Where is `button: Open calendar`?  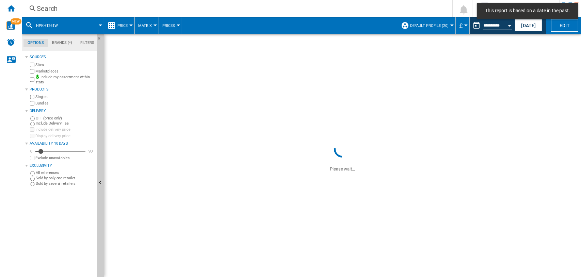 button: Open calendar is located at coordinates (509, 24).